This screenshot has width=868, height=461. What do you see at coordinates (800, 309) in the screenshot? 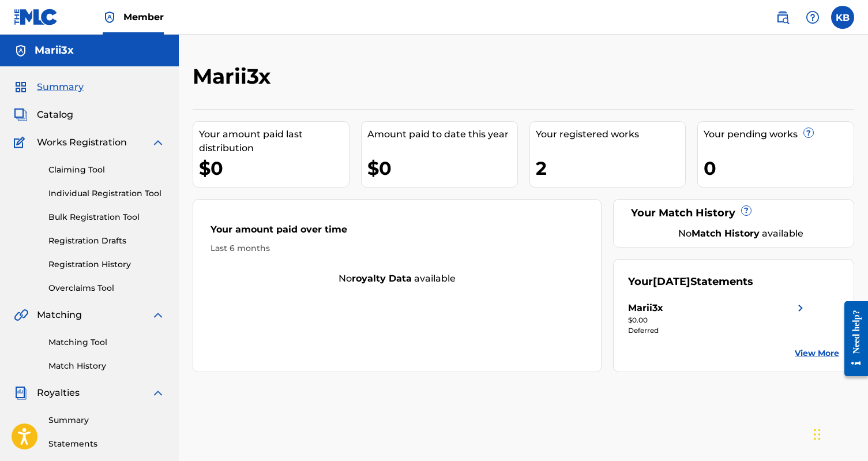
I see `img: right chevron icon` at bounding box center [800, 309].